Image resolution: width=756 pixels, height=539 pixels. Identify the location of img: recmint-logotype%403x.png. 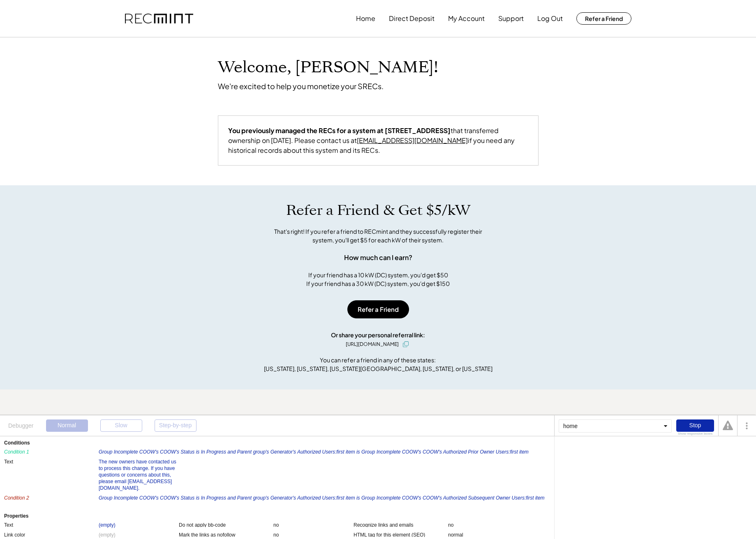
(159, 18).